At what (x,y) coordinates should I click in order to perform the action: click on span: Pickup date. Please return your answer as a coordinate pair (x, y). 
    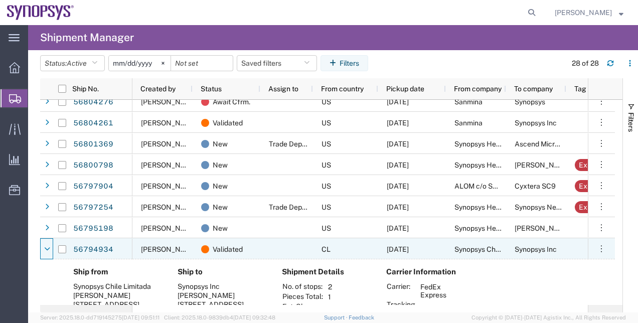
    Looking at the image, I should click on (405, 89).